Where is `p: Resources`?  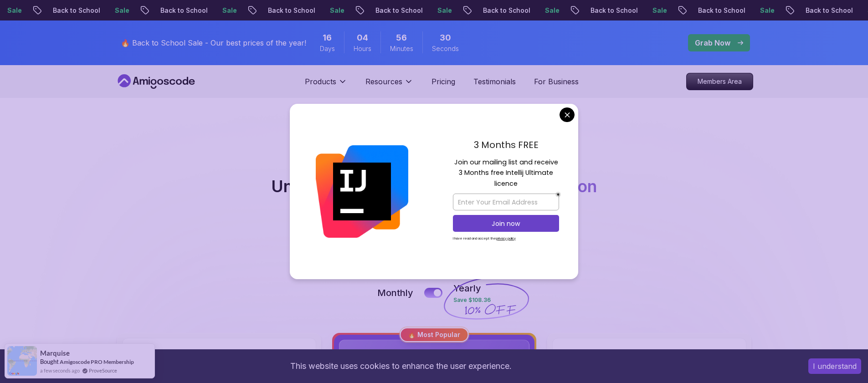 p: Resources is located at coordinates (384, 81).